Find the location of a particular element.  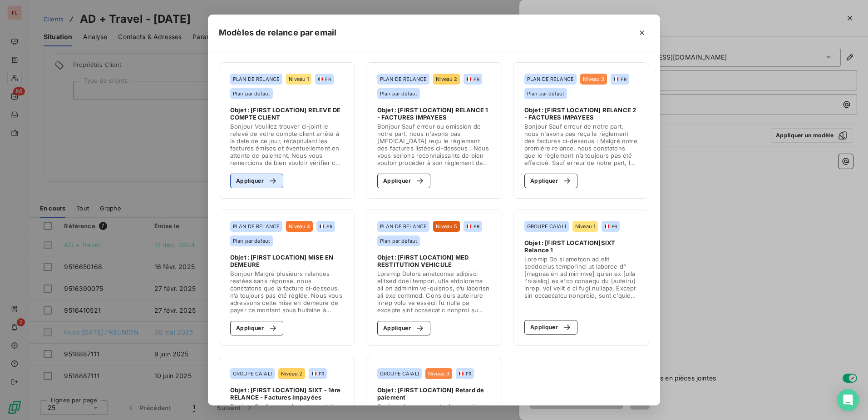

span: Bonjour Veuillez trouver ci-joint le relevé de votre compte client arrêté à la date de ce jour, r... is located at coordinates (287, 144).